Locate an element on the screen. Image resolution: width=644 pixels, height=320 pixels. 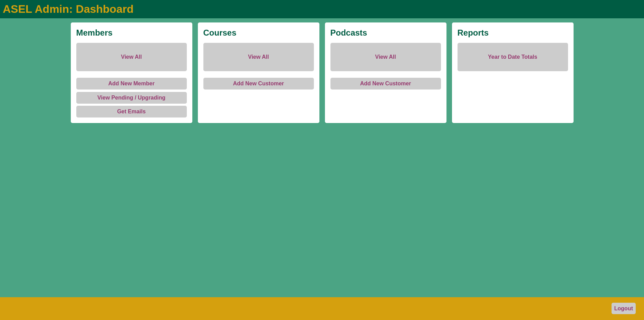
h2: Reports is located at coordinates (512, 33).